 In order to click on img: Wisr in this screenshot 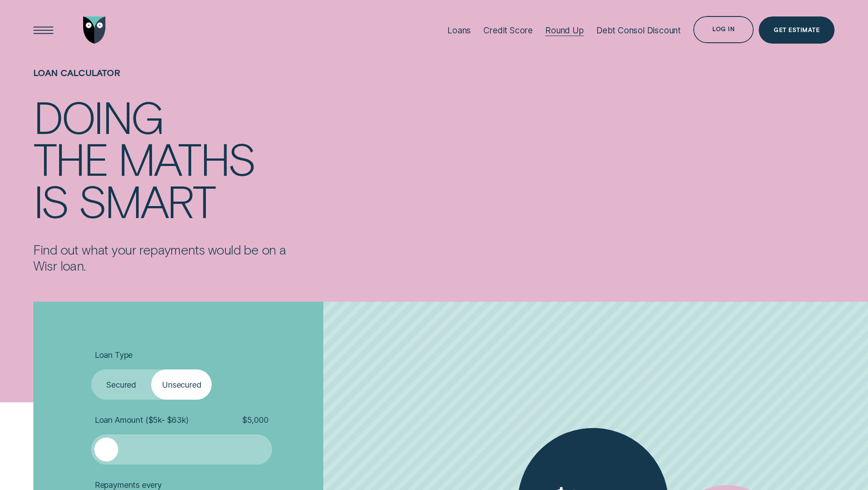, I will do `click(94, 30)`.